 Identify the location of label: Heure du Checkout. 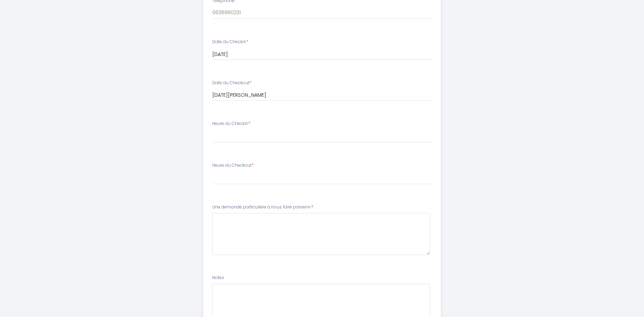
(233, 166).